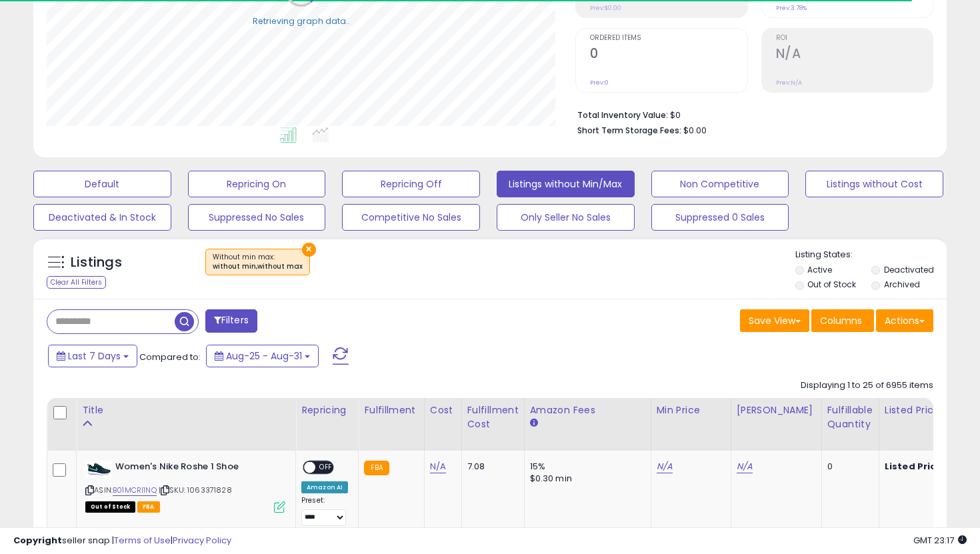 The image size is (980, 554). Describe the element at coordinates (264, 356) in the screenshot. I see `span: Aug-25 - Aug-31` at that location.